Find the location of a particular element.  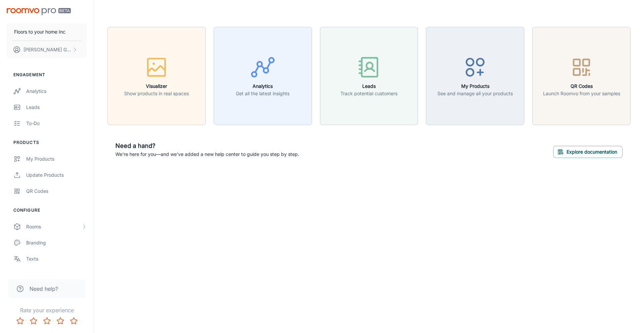

p: See and manage all your products is located at coordinates (475, 94).